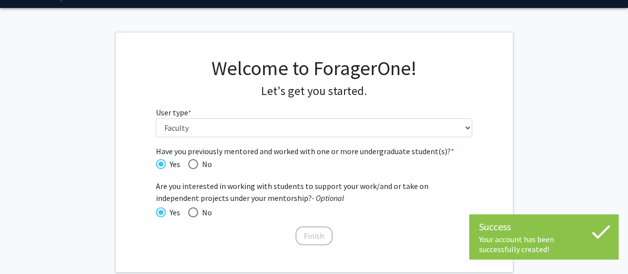 Image resolution: width=628 pixels, height=274 pixels. What do you see at coordinates (173, 112) in the screenshot?
I see `label: User type` at bounding box center [173, 112].